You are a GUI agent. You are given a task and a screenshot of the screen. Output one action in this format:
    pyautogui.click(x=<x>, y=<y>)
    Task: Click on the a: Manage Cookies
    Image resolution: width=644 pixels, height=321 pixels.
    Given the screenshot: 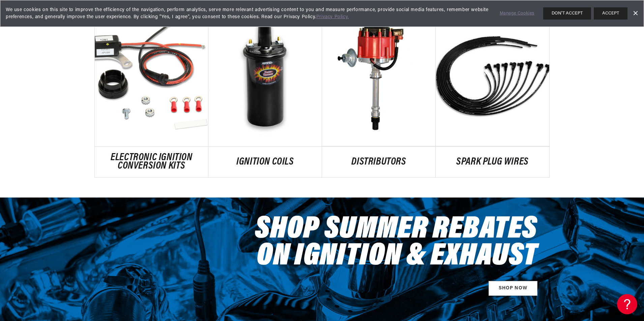 What is the action you would take?
    pyautogui.click(x=517, y=13)
    